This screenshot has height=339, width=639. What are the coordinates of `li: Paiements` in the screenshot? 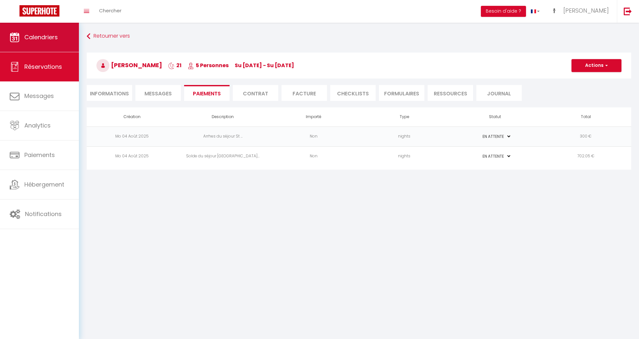 It's located at (207, 93).